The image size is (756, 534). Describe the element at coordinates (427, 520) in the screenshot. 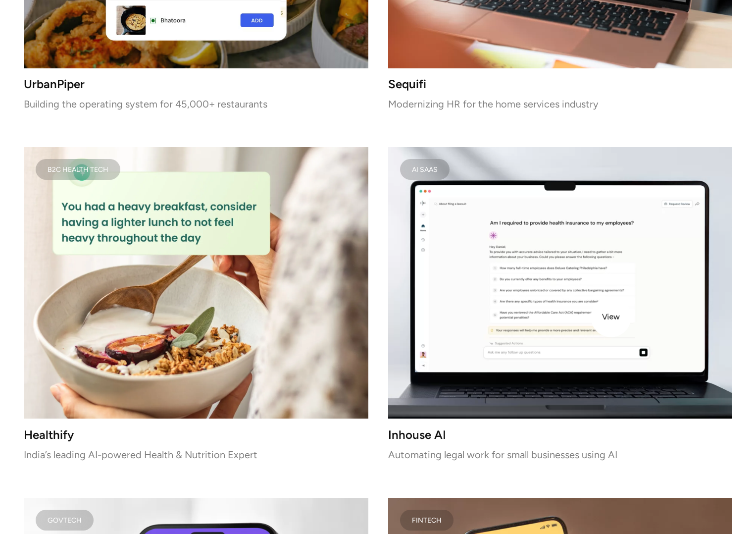

I see `div: FINTECH` at that location.